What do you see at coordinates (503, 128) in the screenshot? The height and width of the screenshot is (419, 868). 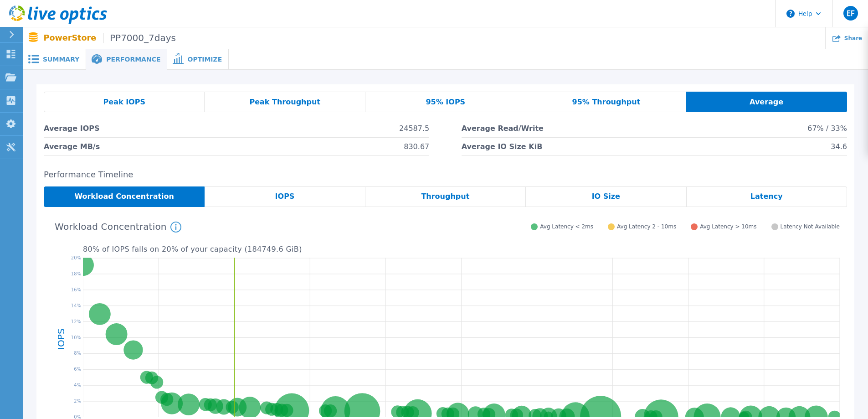 I see `span: Average Read/Write` at bounding box center [503, 128].